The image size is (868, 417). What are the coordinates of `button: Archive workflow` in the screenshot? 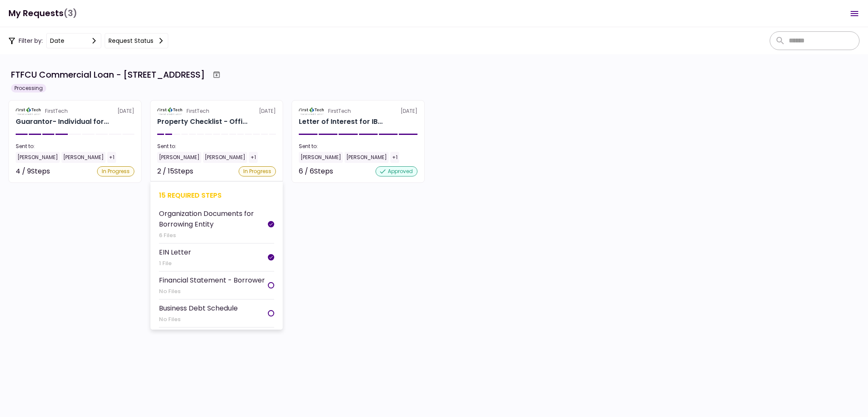 It's located at (217, 75).